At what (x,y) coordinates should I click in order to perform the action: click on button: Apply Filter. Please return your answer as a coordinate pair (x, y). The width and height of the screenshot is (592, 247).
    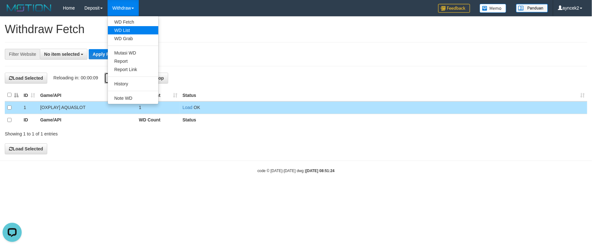
    Looking at the image, I should click on (105, 54).